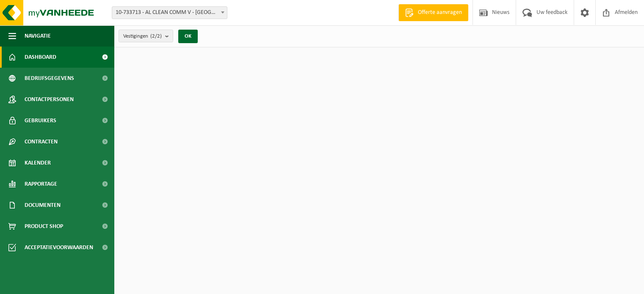 The width and height of the screenshot is (644, 294). I want to click on span: Offerte aanvragen, so click(440, 13).